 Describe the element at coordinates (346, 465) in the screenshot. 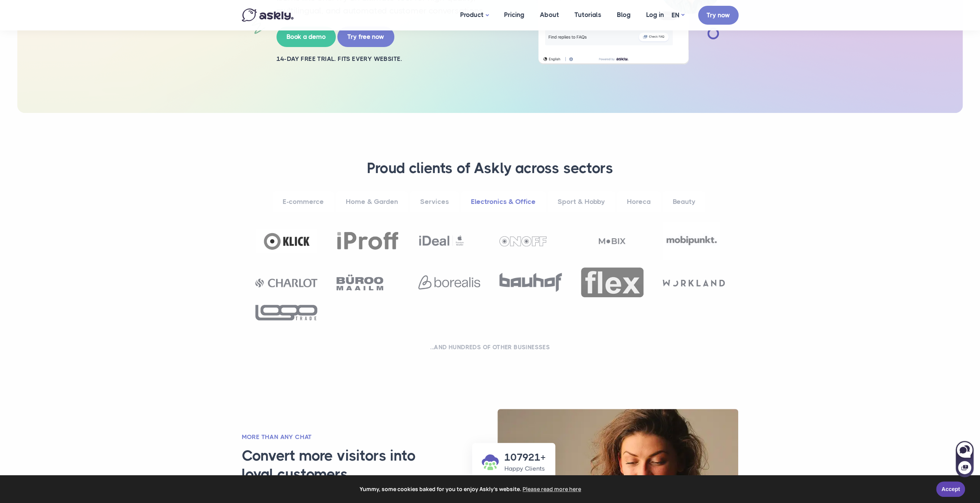

I see `h3: Convert more visitors into loyal customers` at that location.